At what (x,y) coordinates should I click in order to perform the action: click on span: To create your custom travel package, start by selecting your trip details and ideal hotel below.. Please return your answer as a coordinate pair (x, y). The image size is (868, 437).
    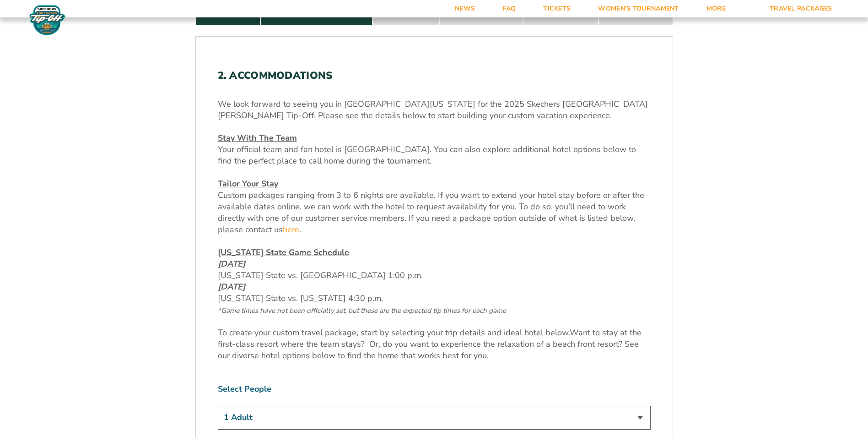
    Looking at the image, I should click on (394, 332).